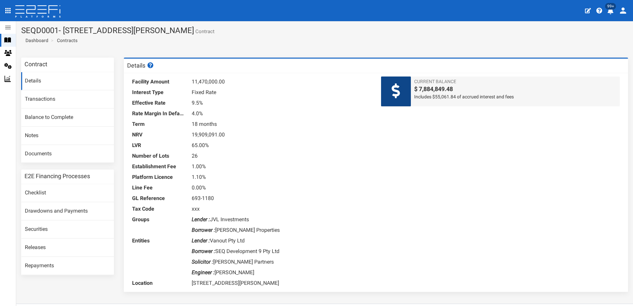 This screenshot has height=306, width=633. What do you see at coordinates (159, 188) in the screenshot?
I see `dt: Line Fee` at bounding box center [159, 188].